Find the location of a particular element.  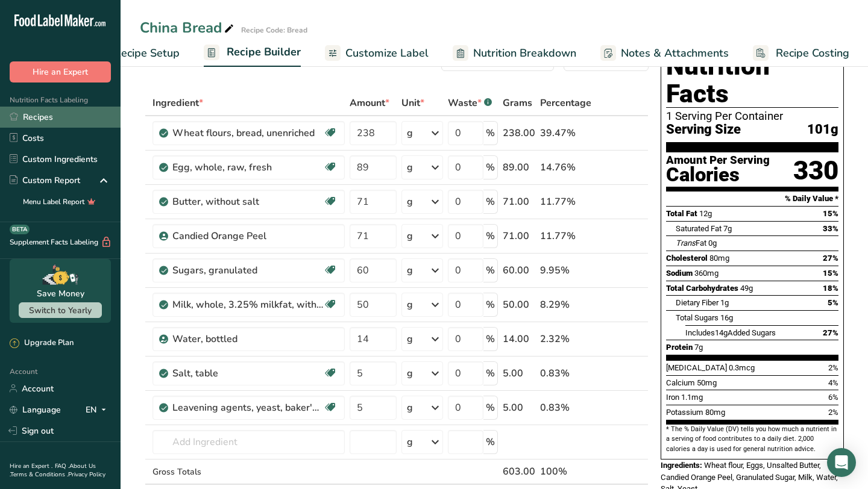

div: Egg, whole, raw, fresh is located at coordinates (248, 167).